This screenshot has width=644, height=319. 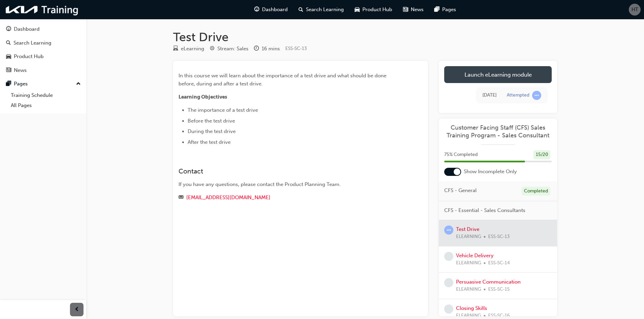 I want to click on span: ESS-SC-15, so click(x=499, y=289).